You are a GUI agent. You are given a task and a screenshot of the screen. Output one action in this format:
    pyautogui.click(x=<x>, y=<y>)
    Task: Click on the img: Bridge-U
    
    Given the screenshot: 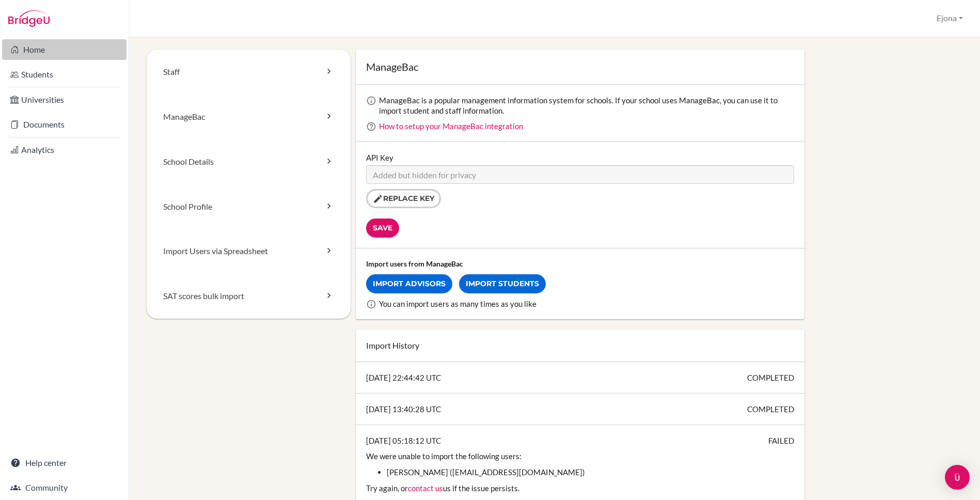 What is the action you would take?
    pyautogui.click(x=29, y=19)
    